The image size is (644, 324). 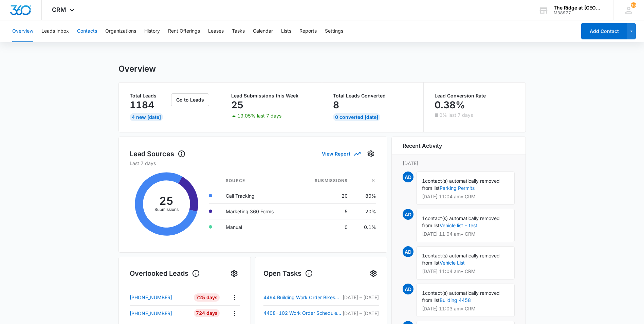 I want to click on button: Leads Inbox, so click(x=55, y=31).